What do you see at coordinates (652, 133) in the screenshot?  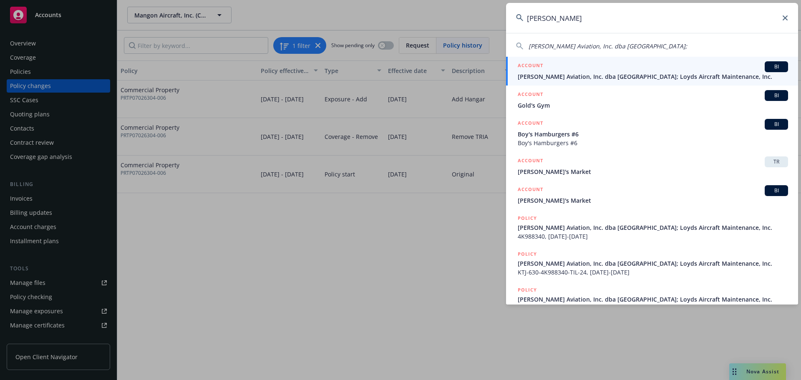 I see `a: ACCOUNTBIBoy's Hamburgers #6Boy's Hamburgers #6` at bounding box center [652, 133].